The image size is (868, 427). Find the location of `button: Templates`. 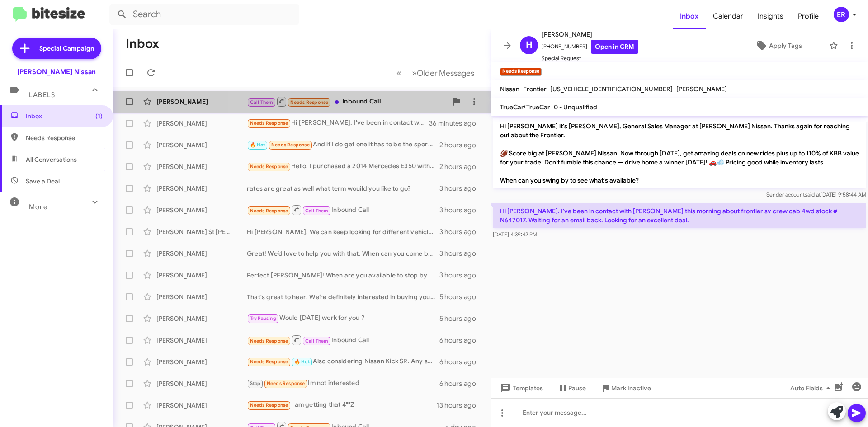

button: Templates is located at coordinates (520, 388).